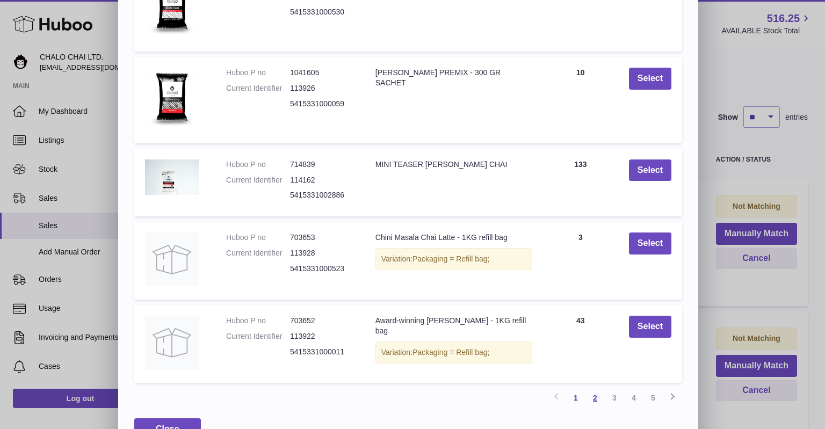  I want to click on td: 3, so click(581, 260).